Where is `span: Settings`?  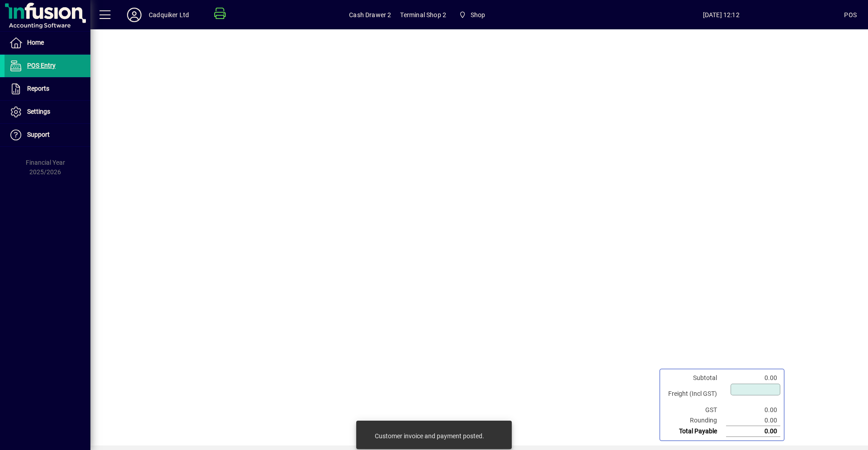
span: Settings is located at coordinates (38, 111).